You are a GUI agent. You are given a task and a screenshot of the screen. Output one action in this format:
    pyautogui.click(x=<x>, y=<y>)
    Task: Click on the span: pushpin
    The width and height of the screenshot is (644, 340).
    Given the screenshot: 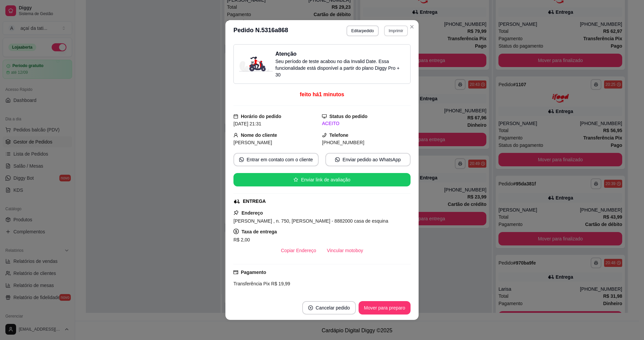 What is the action you would take?
    pyautogui.click(x=236, y=212)
    